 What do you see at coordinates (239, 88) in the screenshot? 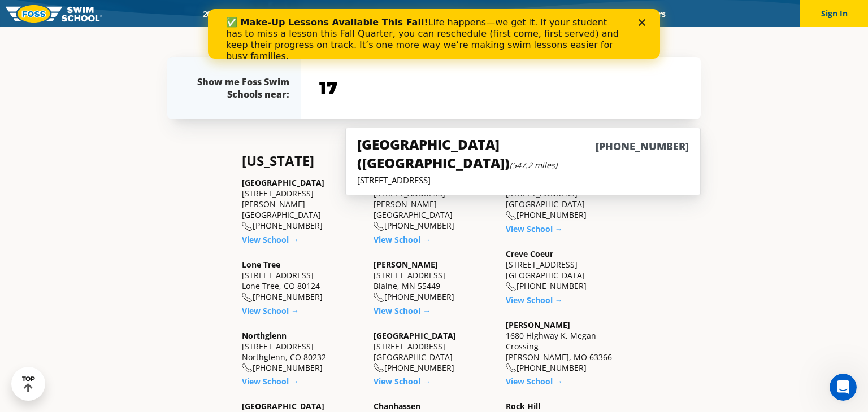
I see `div: Show me Foss Swim Schools near:` at bounding box center [239, 88].